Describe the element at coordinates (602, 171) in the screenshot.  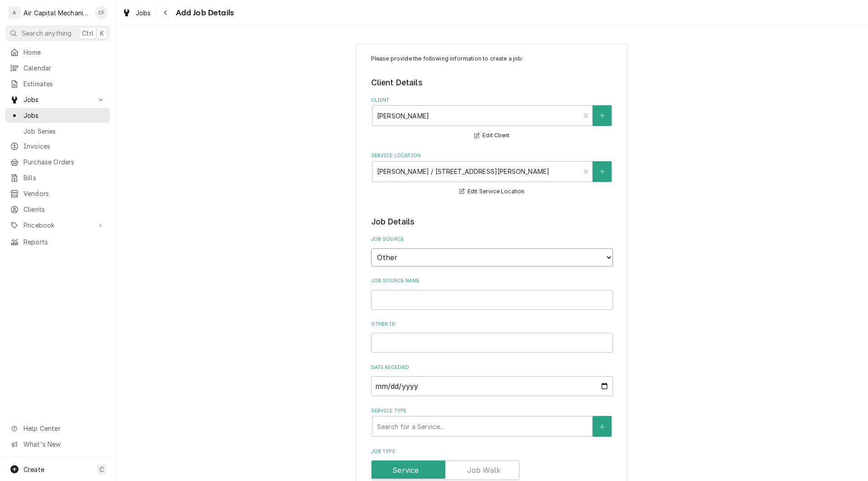
I see `button: Create New Location` at that location.